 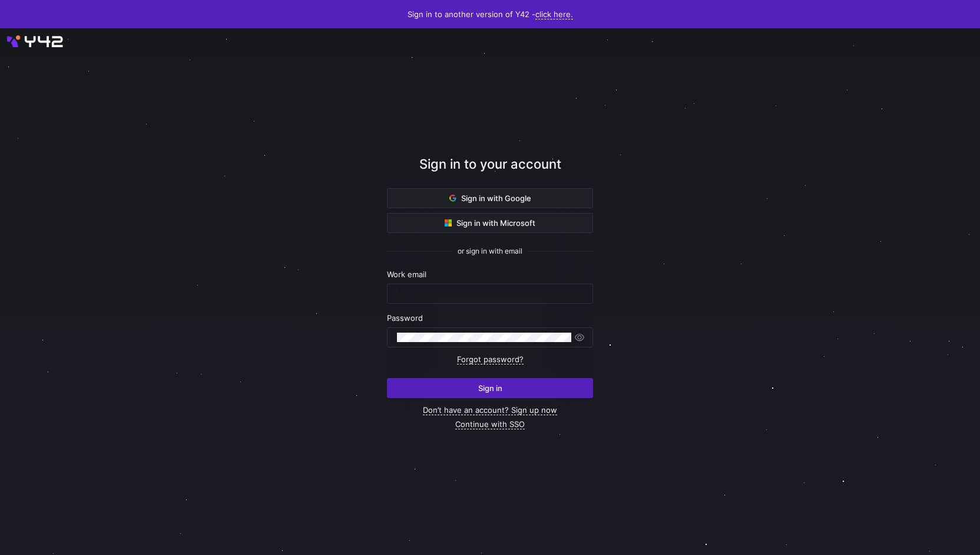 What do you see at coordinates (490, 388) in the screenshot?
I see `span: Sign in` at bounding box center [490, 388].